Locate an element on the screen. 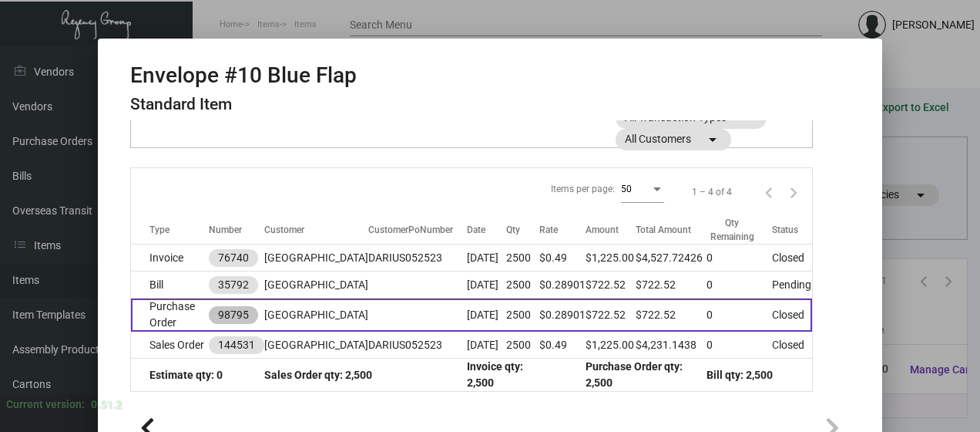 This screenshot has width=980, height=432. div: Current version: is located at coordinates (45, 404).